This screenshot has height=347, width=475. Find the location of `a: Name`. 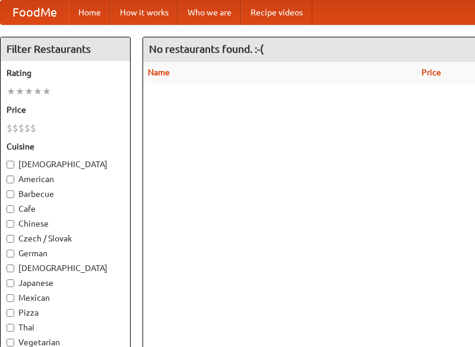

a: Name is located at coordinates (159, 72).